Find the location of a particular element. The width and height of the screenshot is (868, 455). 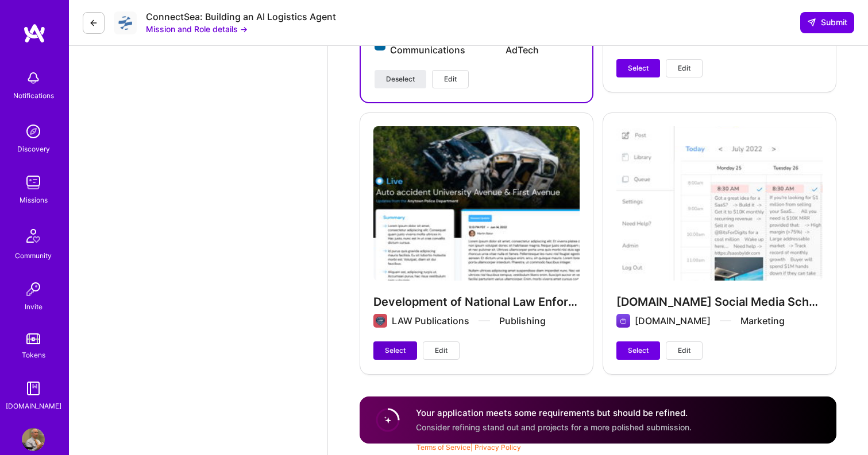

div: ConnectSea: Building an AI Logistics Agent is located at coordinates (241, 16).